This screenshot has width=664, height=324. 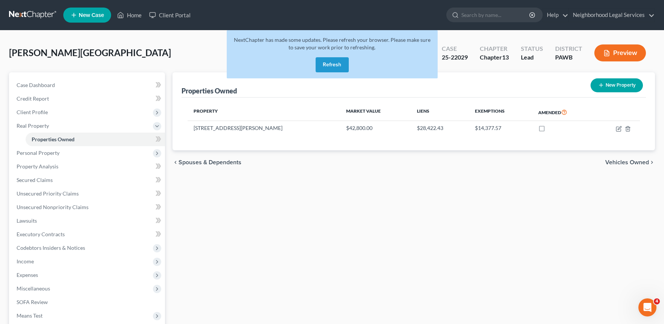 I want to click on span: Miscellaneous, so click(x=33, y=288).